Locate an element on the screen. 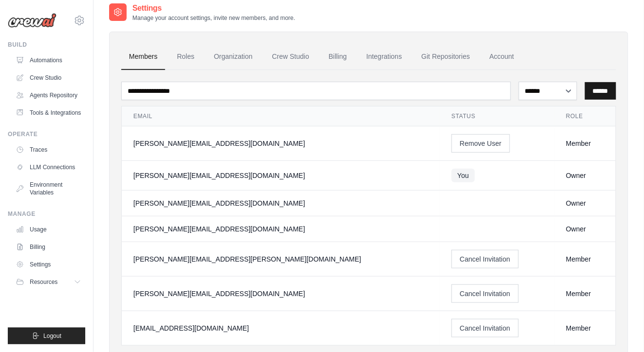 This screenshot has width=644, height=352. button: Resources is located at coordinates (48, 282).